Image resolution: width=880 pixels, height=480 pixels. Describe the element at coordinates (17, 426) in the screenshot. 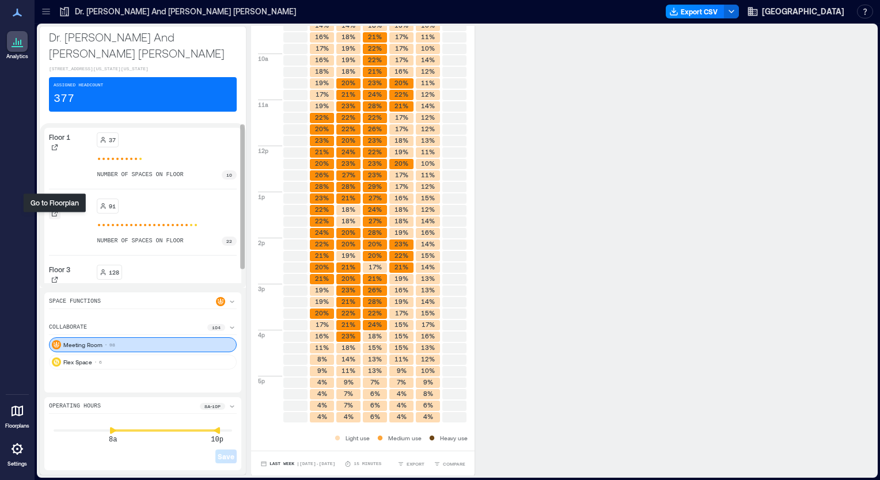

I see `p: Floorplans` at that location.